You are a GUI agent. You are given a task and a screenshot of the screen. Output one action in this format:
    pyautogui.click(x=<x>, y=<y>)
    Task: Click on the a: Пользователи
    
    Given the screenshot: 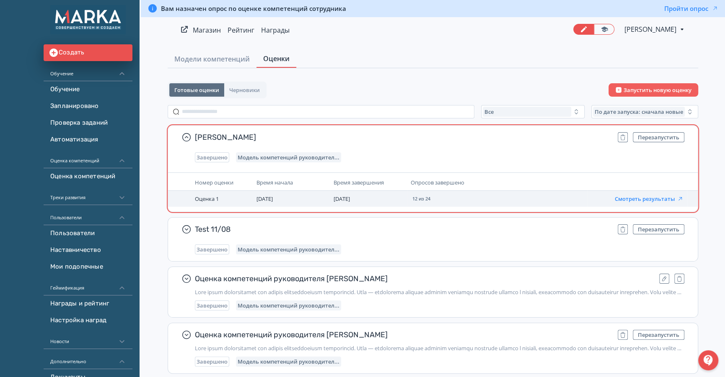 What is the action you would take?
    pyautogui.click(x=88, y=234)
    